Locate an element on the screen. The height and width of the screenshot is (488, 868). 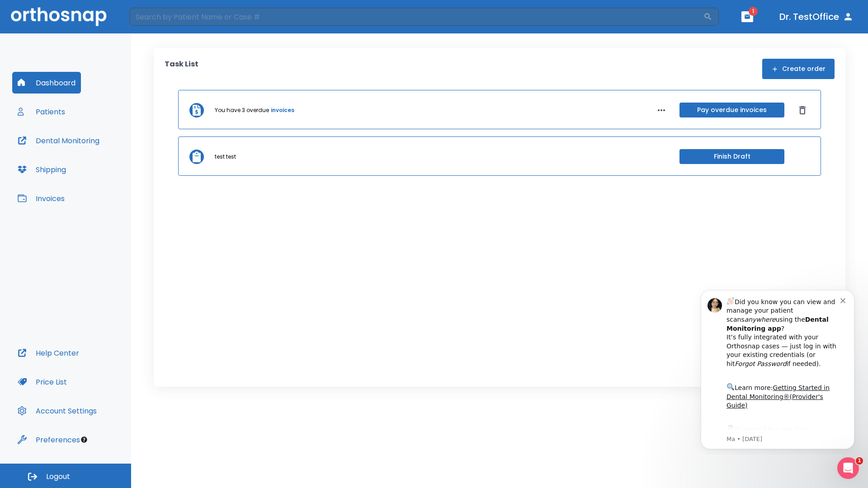
button: Shipping is located at coordinates (41, 169).